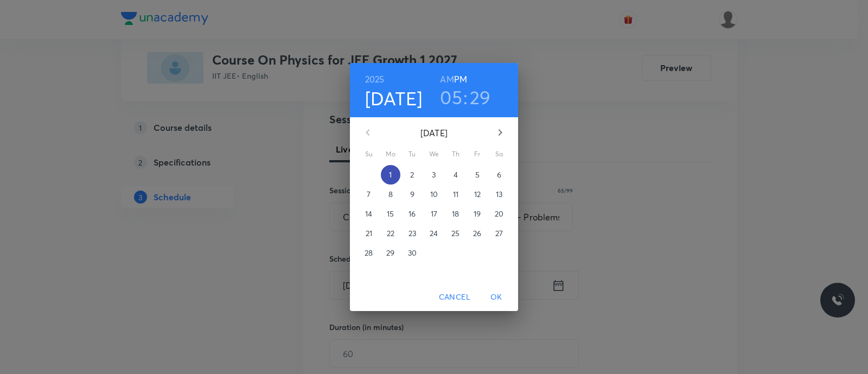 The image size is (868, 374). Describe the element at coordinates (369, 234) in the screenshot. I see `p: 21` at that location.